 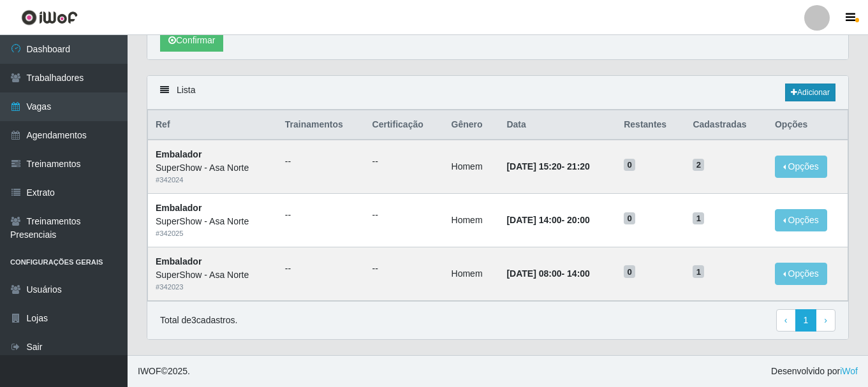 I want to click on div: Lista, so click(x=497, y=92).